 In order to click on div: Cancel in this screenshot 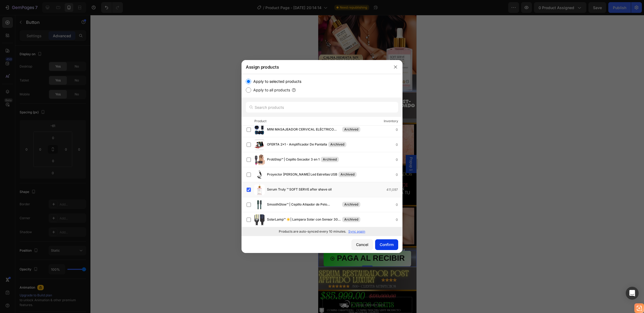, I will do `click(362, 244)`.